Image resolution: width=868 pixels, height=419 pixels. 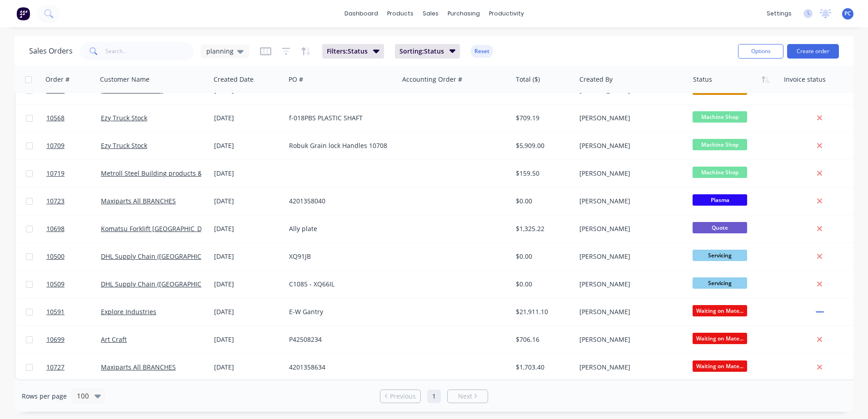 What do you see at coordinates (422, 51) in the screenshot?
I see `span: Sorting: Status` at bounding box center [422, 51].